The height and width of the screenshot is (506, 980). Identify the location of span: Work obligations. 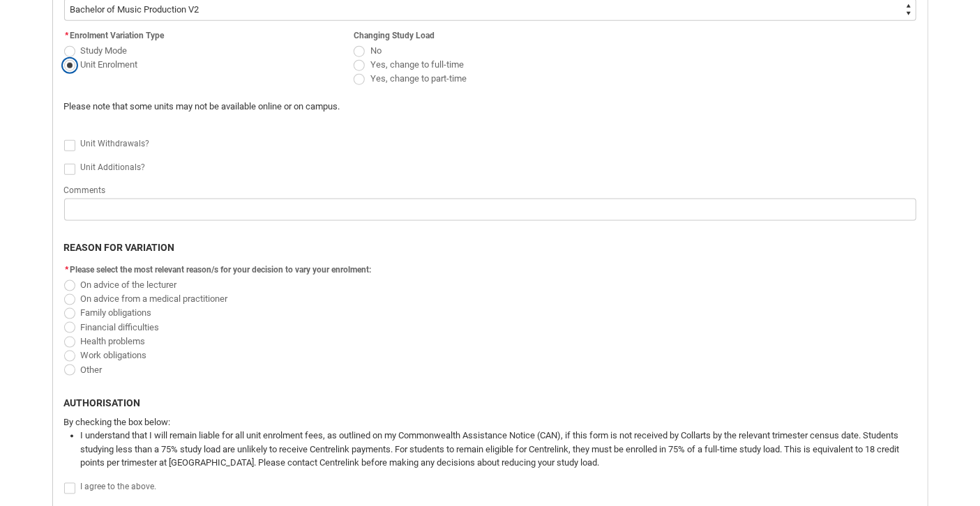
(114, 355).